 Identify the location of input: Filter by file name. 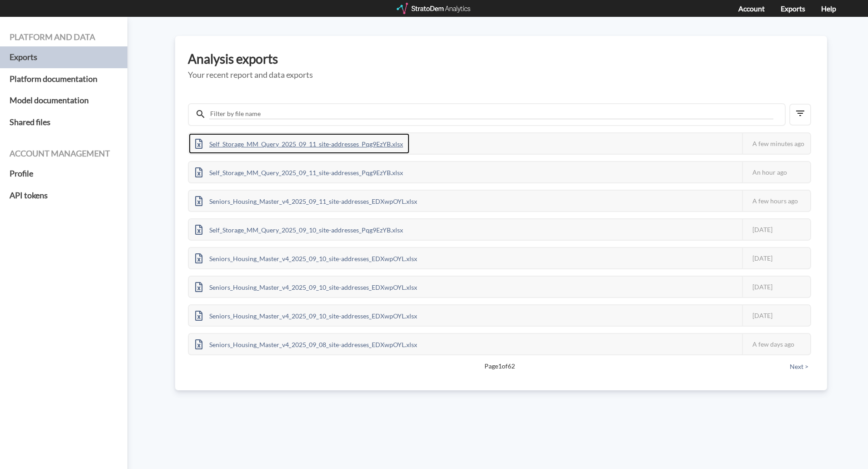
(491, 114).